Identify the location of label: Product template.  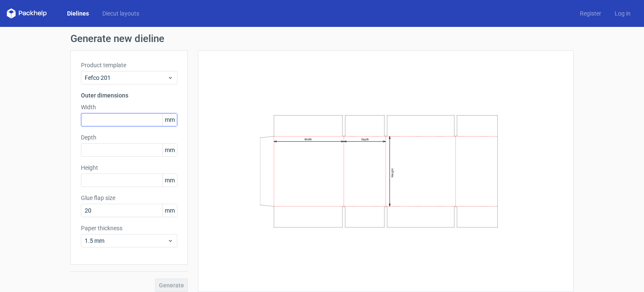
(129, 65).